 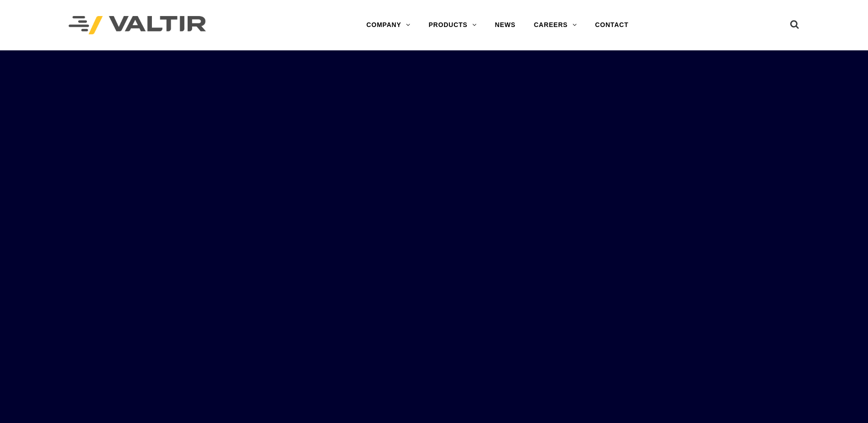 What do you see at coordinates (612, 25) in the screenshot?
I see `a: CONTACT` at bounding box center [612, 25].